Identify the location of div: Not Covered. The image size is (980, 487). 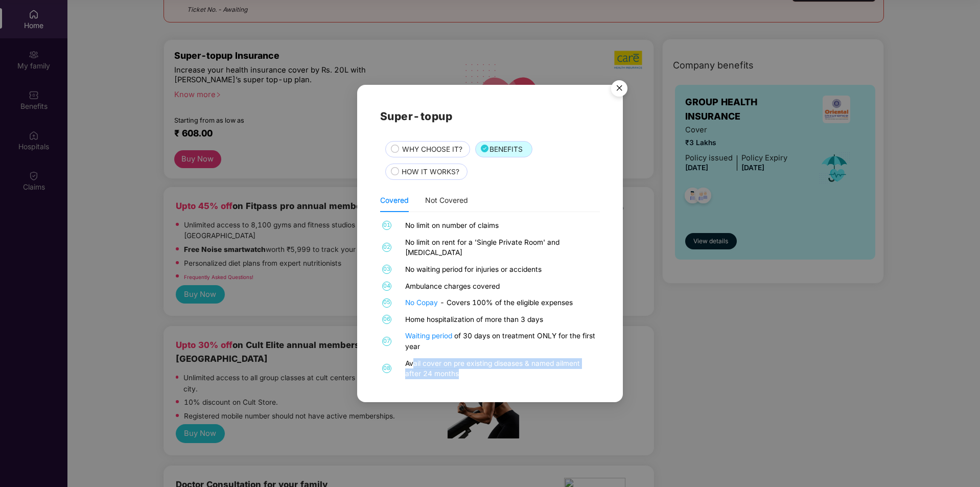
(447, 200).